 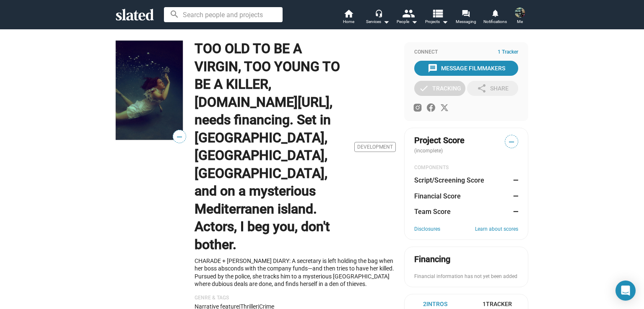 I want to click on dt: Script/Screening Score, so click(x=449, y=180).